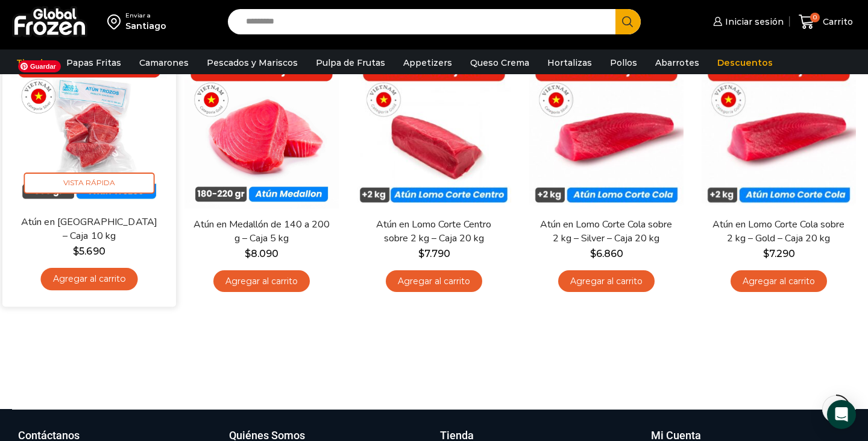  Describe the element at coordinates (434, 232) in the screenshot. I see `a: Atún en Lomo Corte Centro sobre 2 kg – Caja 20 kg` at that location.